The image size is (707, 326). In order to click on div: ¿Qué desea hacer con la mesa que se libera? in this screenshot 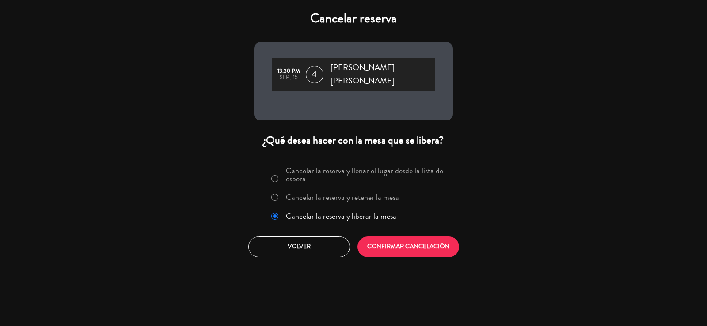, I will do `click(353, 140)`.